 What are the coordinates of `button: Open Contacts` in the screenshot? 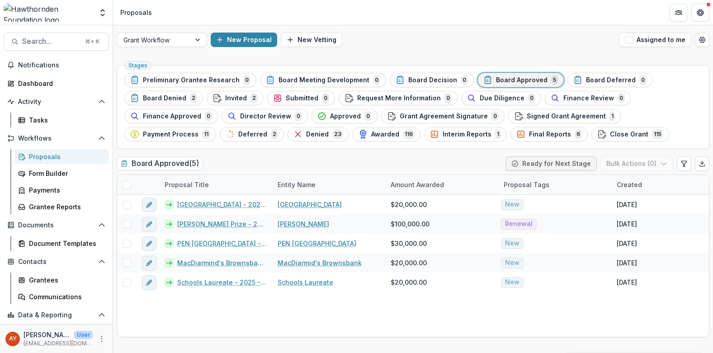 It's located at (56, 262).